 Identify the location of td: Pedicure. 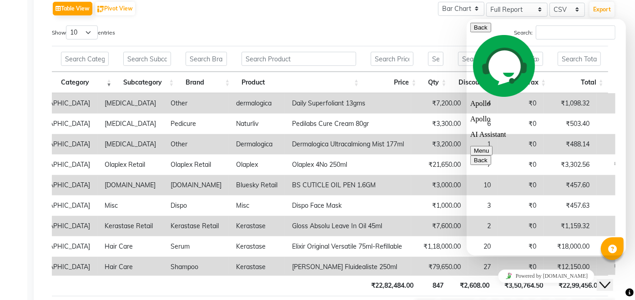
(196, 124).